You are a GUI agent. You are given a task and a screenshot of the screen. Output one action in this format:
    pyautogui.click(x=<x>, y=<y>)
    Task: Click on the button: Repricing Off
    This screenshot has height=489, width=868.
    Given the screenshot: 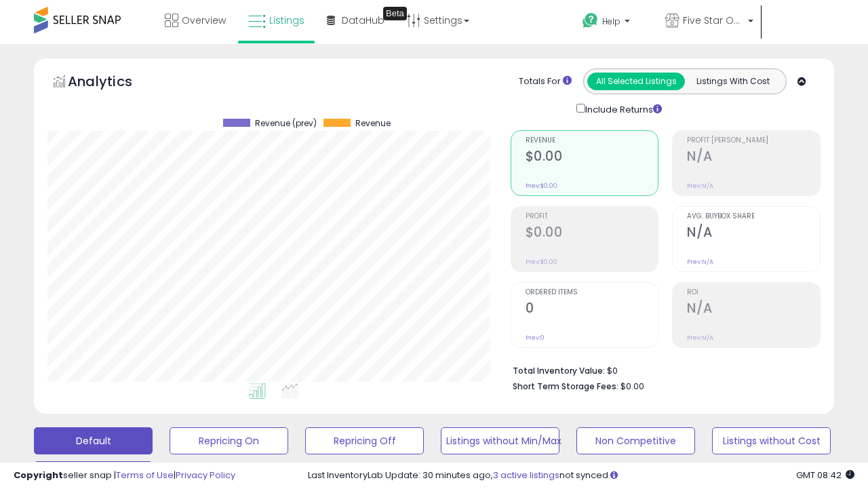 What is the action you would take?
    pyautogui.click(x=364, y=441)
    